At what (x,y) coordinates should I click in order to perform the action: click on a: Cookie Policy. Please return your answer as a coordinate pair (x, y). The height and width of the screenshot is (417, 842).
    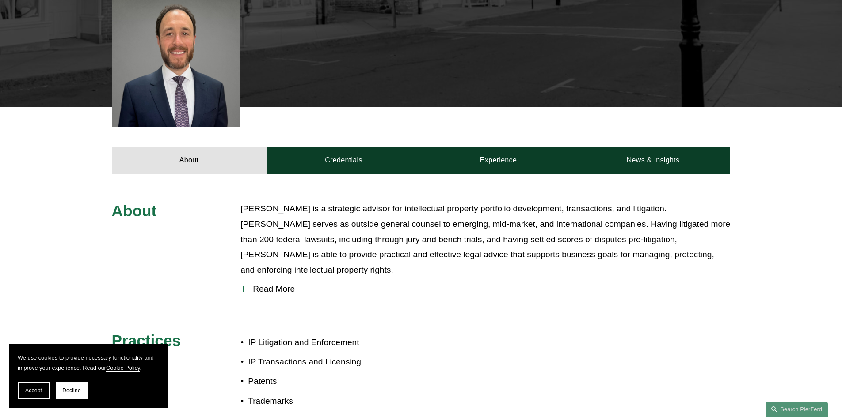
    Looking at the image, I should click on (123, 368).